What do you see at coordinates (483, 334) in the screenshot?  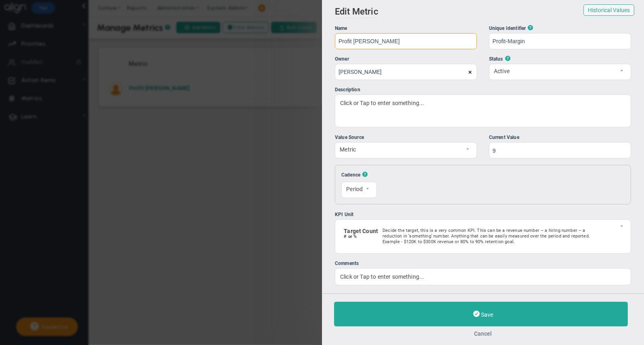 I see `button: Cancel` at bounding box center [483, 334].